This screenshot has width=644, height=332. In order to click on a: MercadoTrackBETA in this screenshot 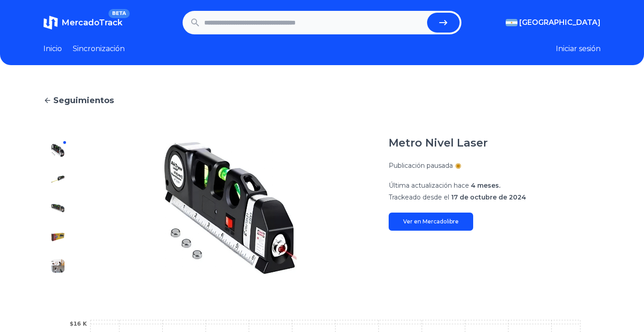, I will do `click(83, 22)`.